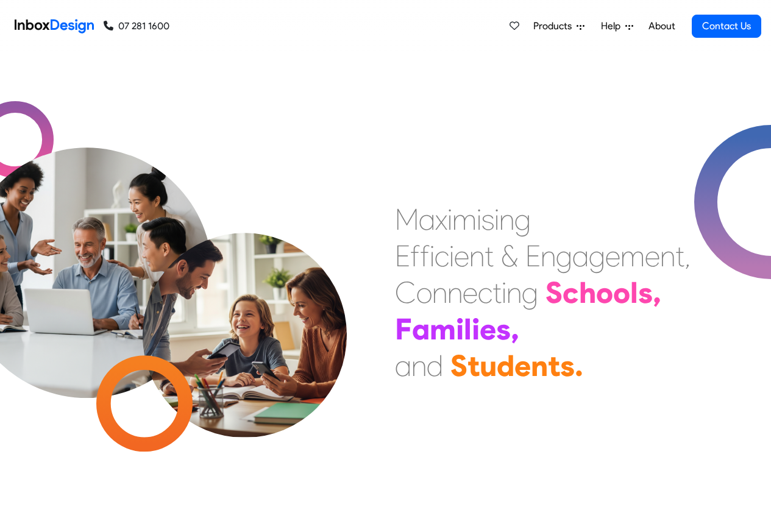  I want to click on img: parents_with_child.png, so click(245, 309).